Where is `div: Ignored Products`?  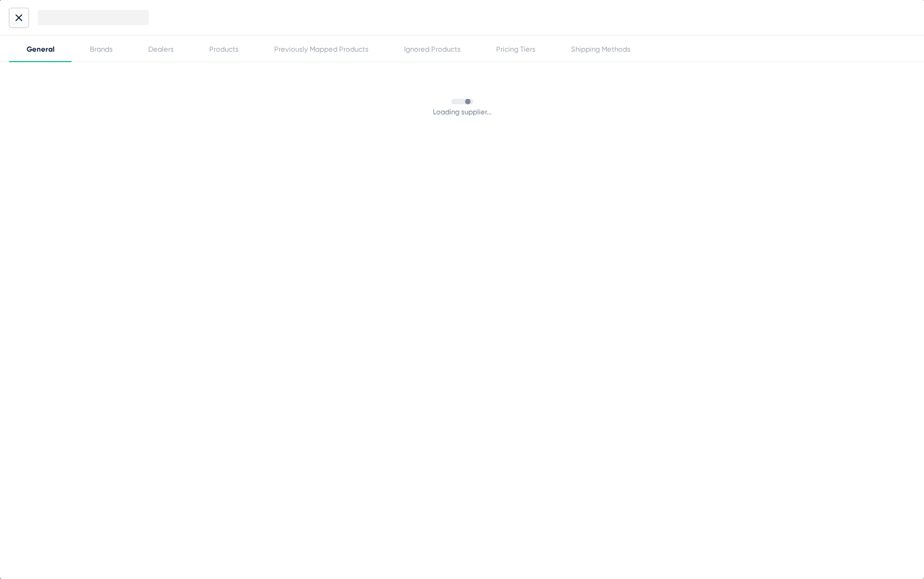 div: Ignored Products is located at coordinates (432, 49).